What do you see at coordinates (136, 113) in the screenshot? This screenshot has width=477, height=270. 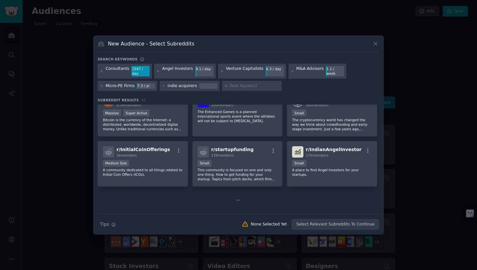 I see `div: Super Active` at bounding box center [136, 113].